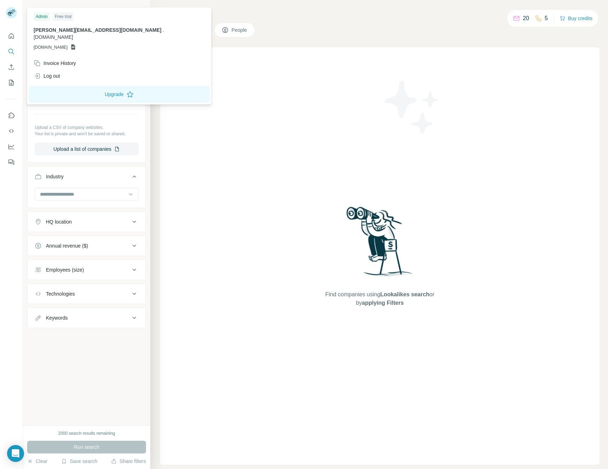 This screenshot has height=469, width=608. What do you see at coordinates (37, 461) in the screenshot?
I see `button: Clear` at bounding box center [37, 461].